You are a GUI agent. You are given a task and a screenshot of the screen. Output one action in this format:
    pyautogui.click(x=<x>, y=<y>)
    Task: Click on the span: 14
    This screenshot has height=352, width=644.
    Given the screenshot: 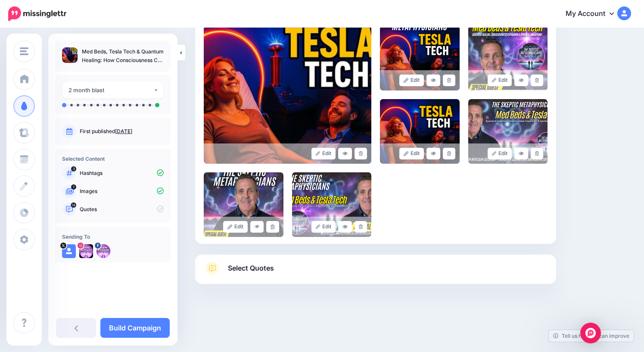 What is the action you would take?
    pyautogui.click(x=74, y=205)
    